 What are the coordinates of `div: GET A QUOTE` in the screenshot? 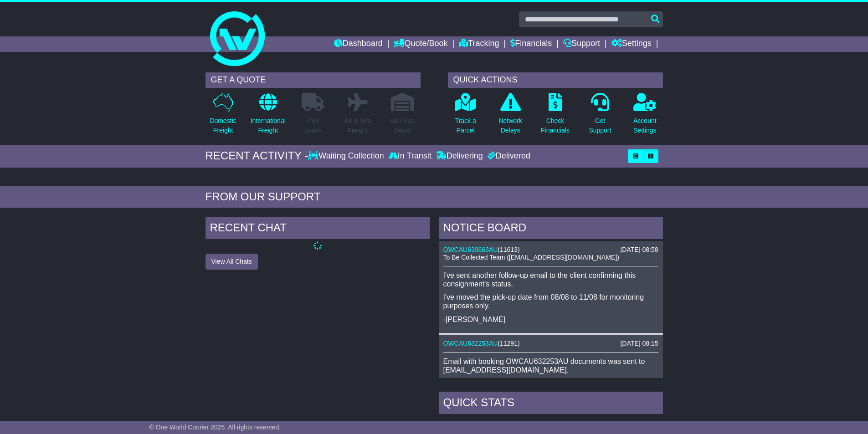 It's located at (313, 80).